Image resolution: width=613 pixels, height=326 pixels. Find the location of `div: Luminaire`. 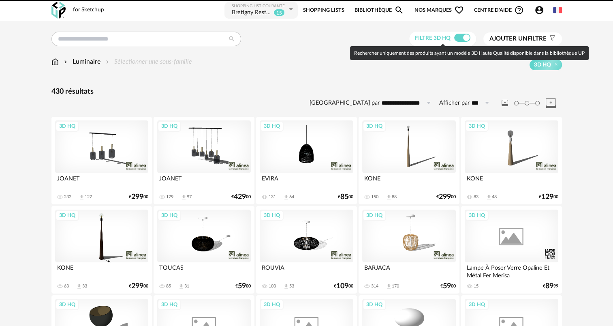

div: Luminaire is located at coordinates (81, 62).